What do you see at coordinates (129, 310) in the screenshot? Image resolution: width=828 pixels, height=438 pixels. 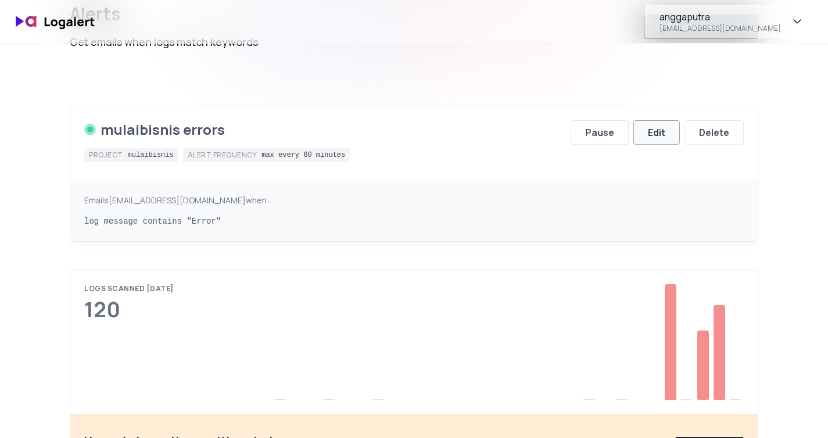 I see `div: 120` at bounding box center [129, 310].